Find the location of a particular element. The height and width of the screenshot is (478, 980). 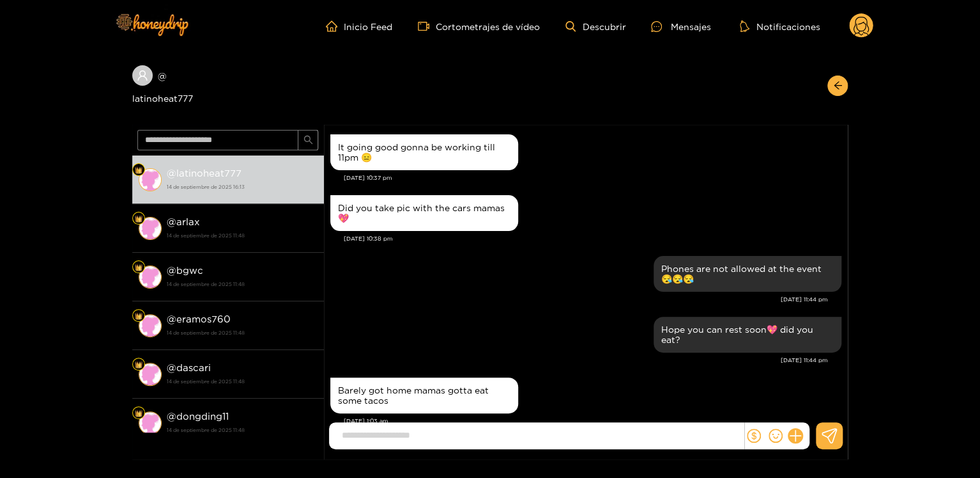

a: Inicio Feed is located at coordinates (359, 26).